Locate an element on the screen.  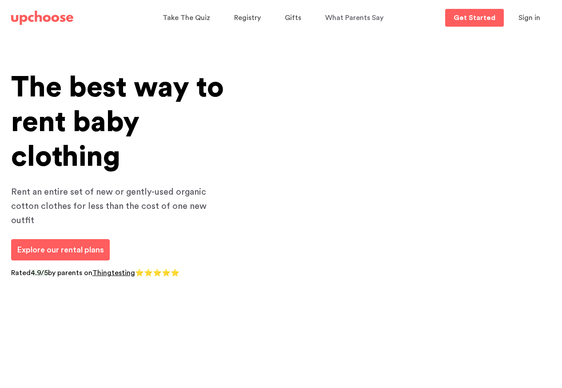
a: UpChoose is located at coordinates (42, 18).